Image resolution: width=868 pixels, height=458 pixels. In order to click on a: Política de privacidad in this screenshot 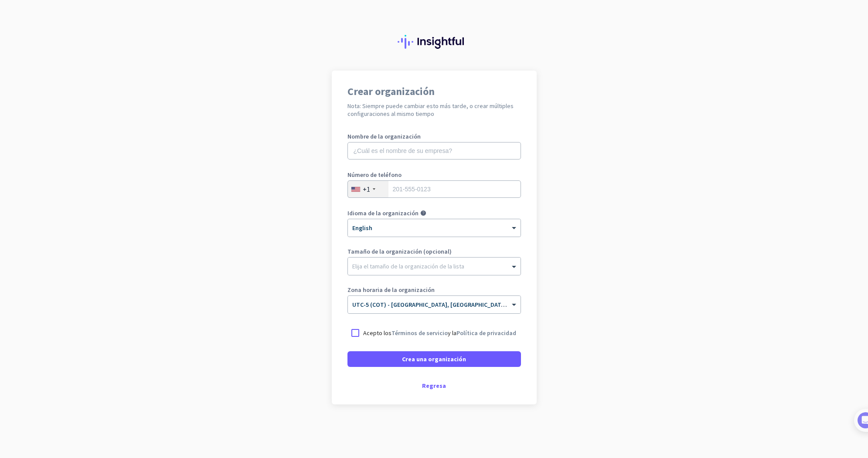, I will do `click(486, 333)`.